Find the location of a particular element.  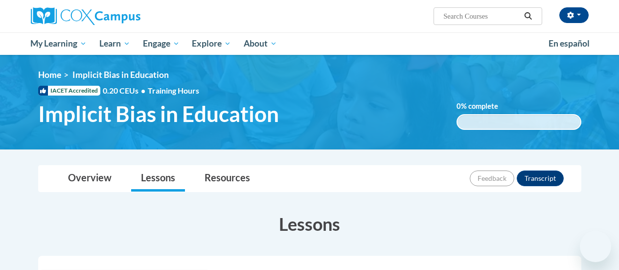

span: En español is located at coordinates (569, 43).